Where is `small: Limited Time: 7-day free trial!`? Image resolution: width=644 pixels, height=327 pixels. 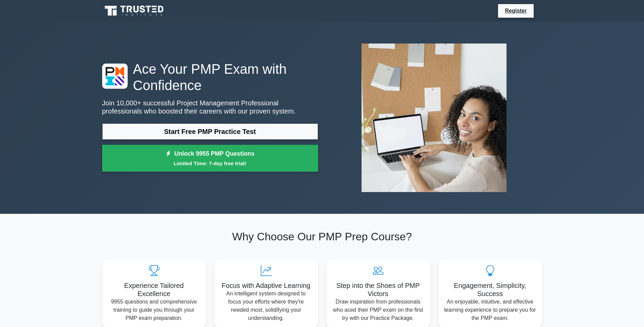 small: Limited Time: 7-day free trial! is located at coordinates (210, 163).